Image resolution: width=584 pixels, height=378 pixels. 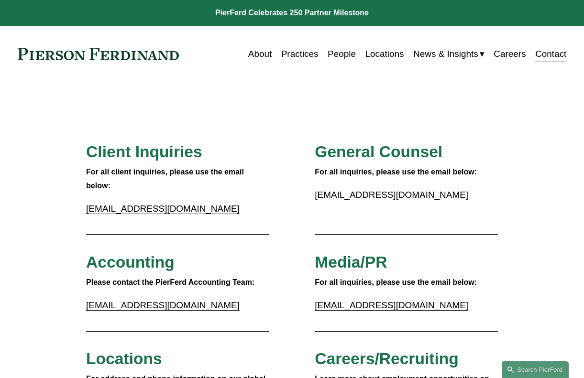 I want to click on strong: Please contact the PierFerd Accounting Team:, so click(x=170, y=282).